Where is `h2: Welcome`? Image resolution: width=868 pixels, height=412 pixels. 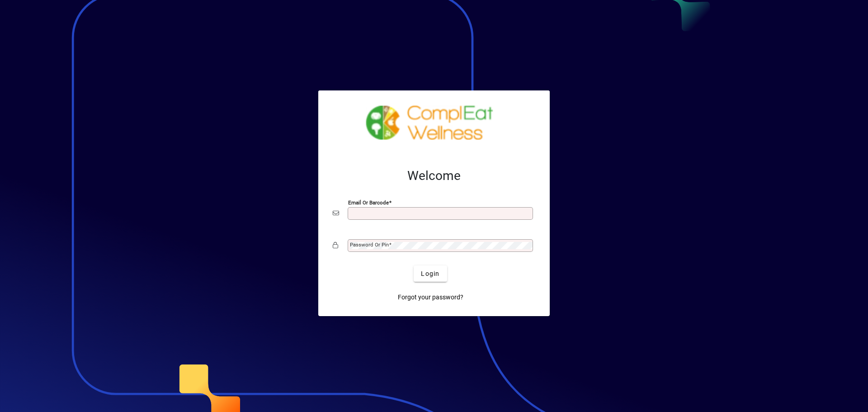 h2: Welcome is located at coordinates (434, 176).